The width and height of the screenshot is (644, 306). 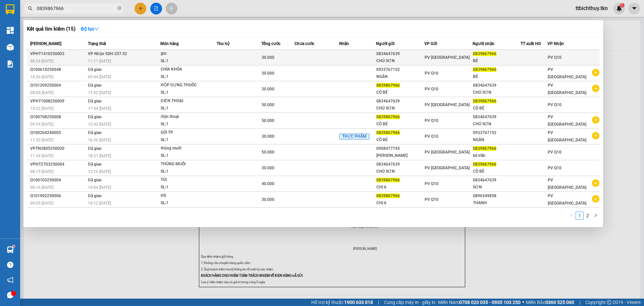 What do you see at coordinates (400, 148) in the screenshot?
I see `div: 0908477745` at bounding box center [400, 148].